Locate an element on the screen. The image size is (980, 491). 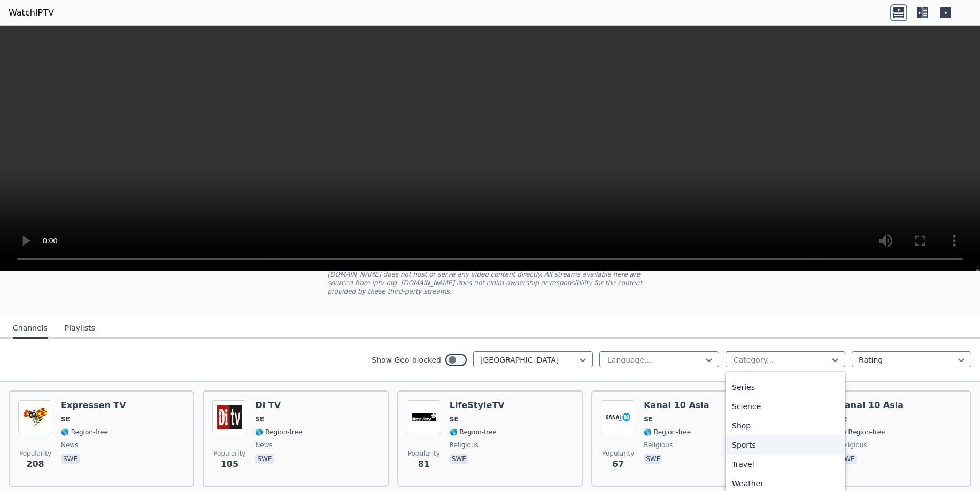
img: Expressen TV is located at coordinates (35, 417).